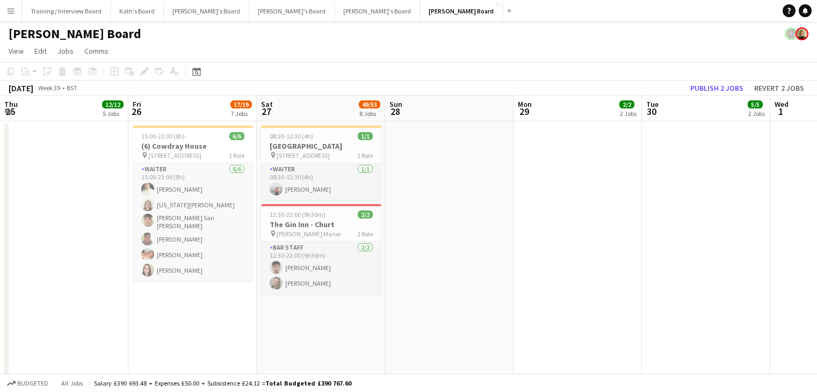  What do you see at coordinates (802, 34) in the screenshot?
I see `app-user-avatar: Nikoleta Gehfeld` at bounding box center [802, 34].